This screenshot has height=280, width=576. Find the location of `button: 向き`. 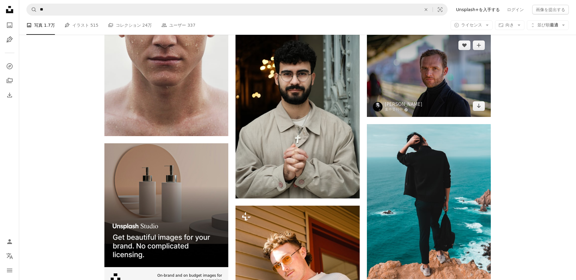

button: 向き is located at coordinates (510, 25).